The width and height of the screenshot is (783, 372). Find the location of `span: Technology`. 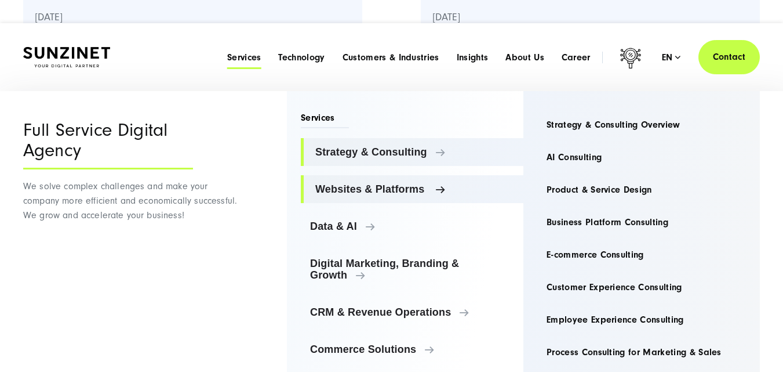

span: Technology is located at coordinates (301, 57).